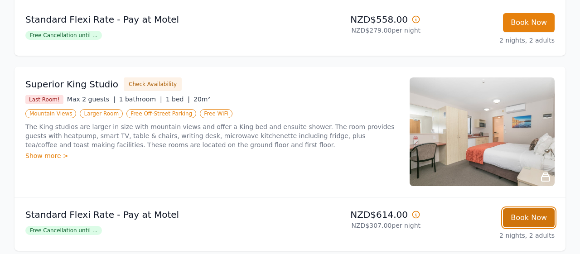  What do you see at coordinates (140, 99) in the screenshot?
I see `span: 1 bathroom |` at bounding box center [140, 99].